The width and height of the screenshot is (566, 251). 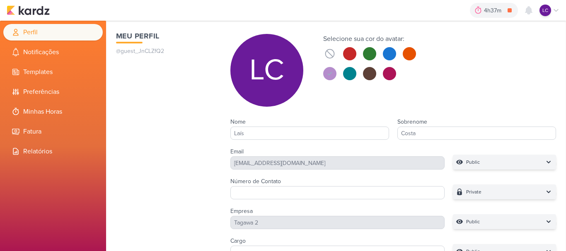 What do you see at coordinates (53, 72) in the screenshot?
I see `li: Templates` at bounding box center [53, 72].